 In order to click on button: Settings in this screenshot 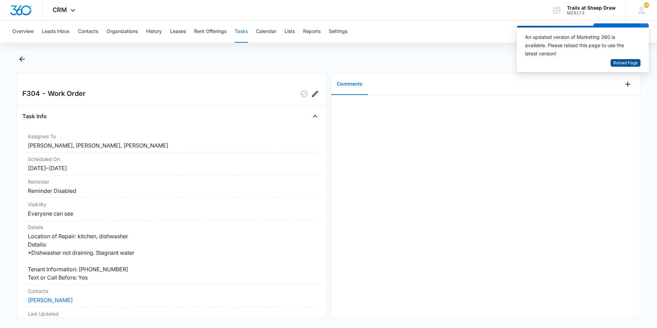, I will do `click(338, 32)`.